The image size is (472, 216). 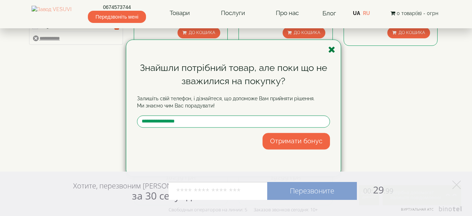 I want to click on div: Свободных операторов на линии: 5 Заказов звонков сегодня: 10+, so click(x=243, y=210).